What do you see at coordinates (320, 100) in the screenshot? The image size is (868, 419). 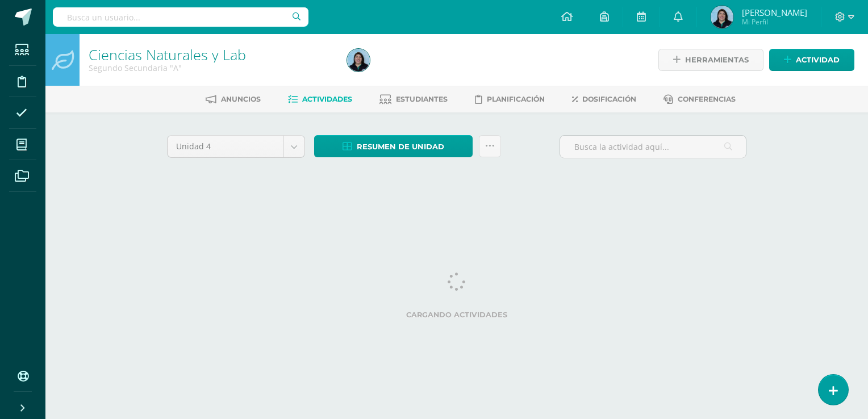 I see `a: Actividades` at bounding box center [320, 100].